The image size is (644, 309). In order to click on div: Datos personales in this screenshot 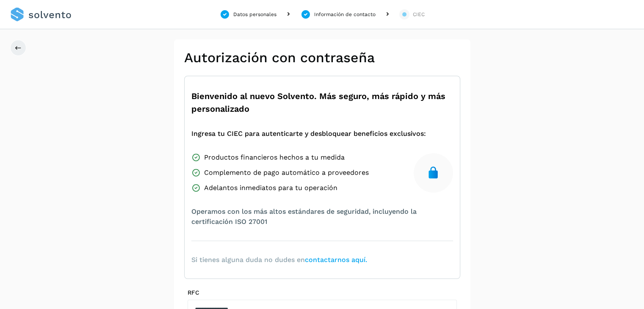, I will do `click(255, 14)`.